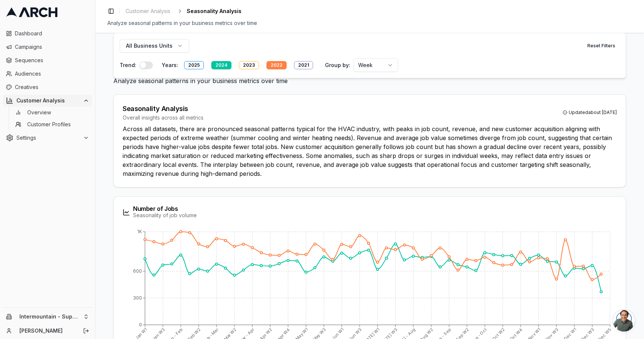 The height and width of the screenshot is (339, 644). Describe the element at coordinates (165, 215) in the screenshot. I see `div: Seasonality of job volume` at that location.